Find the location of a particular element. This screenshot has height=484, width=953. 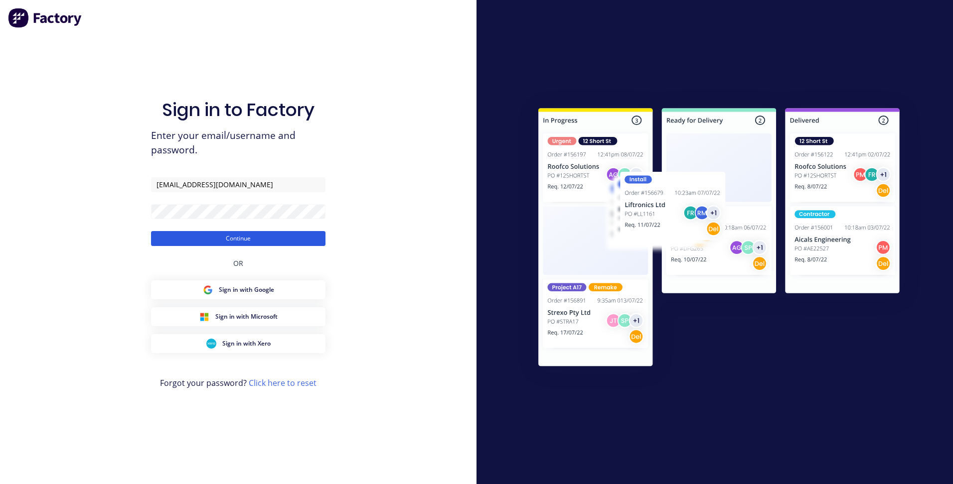

span: Forgot your password? is located at coordinates (238, 383).